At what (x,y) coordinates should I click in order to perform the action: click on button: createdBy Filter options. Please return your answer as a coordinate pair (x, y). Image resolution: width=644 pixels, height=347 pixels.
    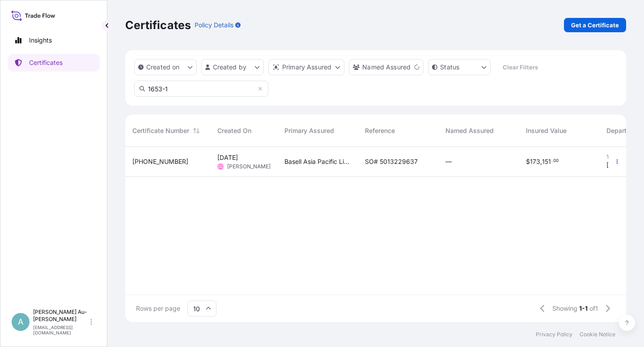
    Looking at the image, I should click on (233, 67).